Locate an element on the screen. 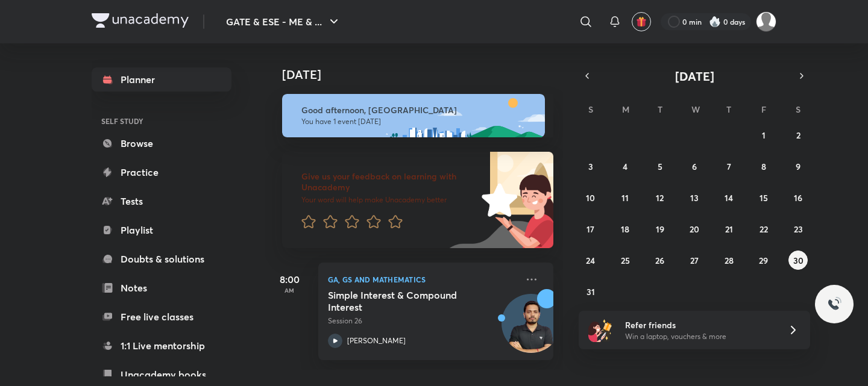 Image resolution: width=868 pixels, height=386 pixels. img: Company Logo is located at coordinates (140, 20).